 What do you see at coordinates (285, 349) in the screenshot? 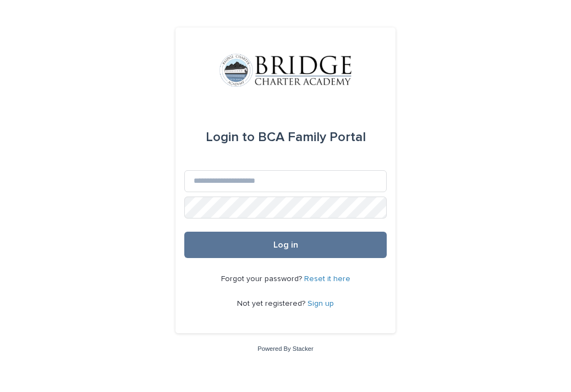
I see `a: Powered By Stacker` at bounding box center [285, 349].